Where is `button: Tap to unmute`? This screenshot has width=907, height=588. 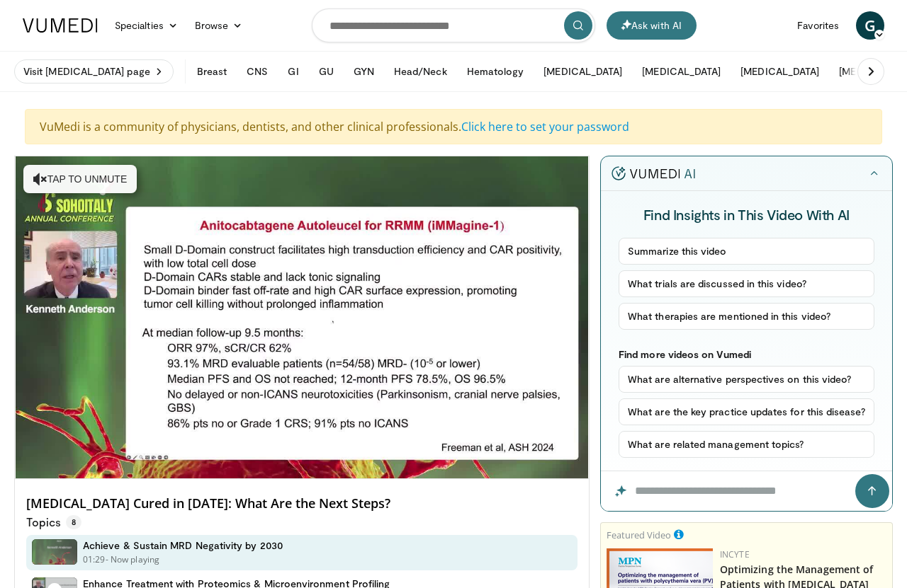
button: Tap to unmute is located at coordinates (80, 179).